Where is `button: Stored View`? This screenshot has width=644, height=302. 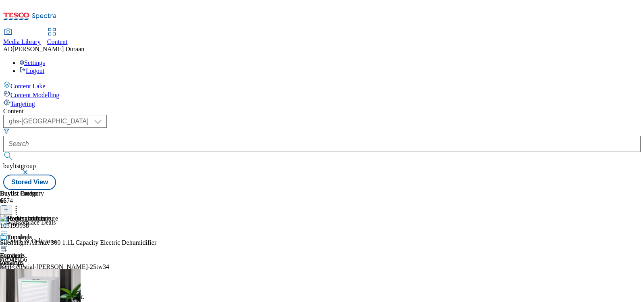 button: Stored View is located at coordinates (29, 182).